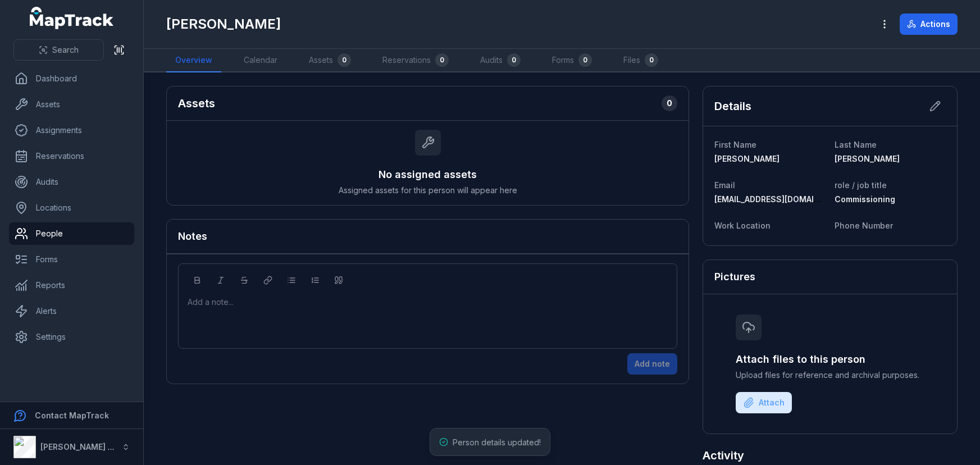 This screenshot has height=465, width=980. What do you see at coordinates (71, 130) in the screenshot?
I see `a: Assignments` at bounding box center [71, 130].